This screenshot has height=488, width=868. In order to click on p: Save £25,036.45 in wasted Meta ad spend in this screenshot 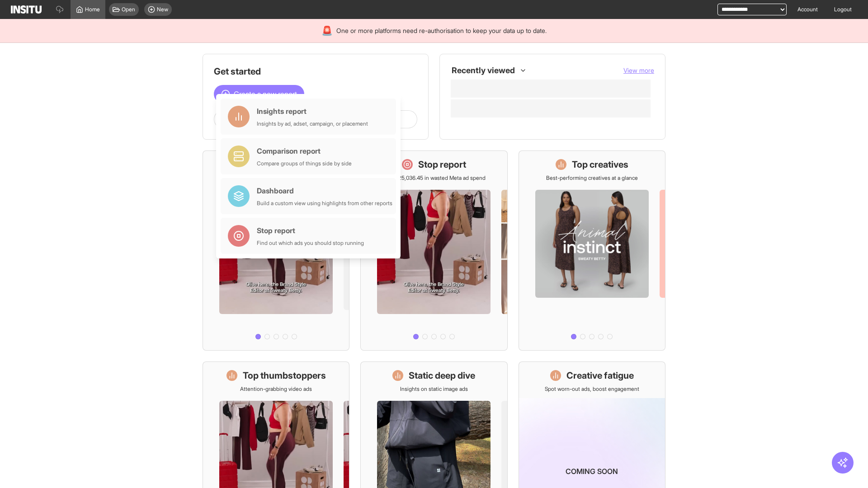, I will do `click(434, 178)`.